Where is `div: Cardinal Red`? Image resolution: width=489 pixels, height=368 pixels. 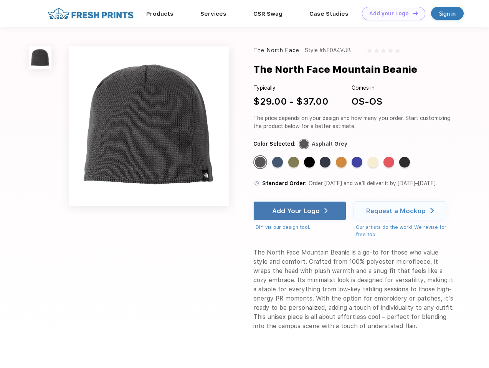 div: Cardinal Red is located at coordinates (389, 162).